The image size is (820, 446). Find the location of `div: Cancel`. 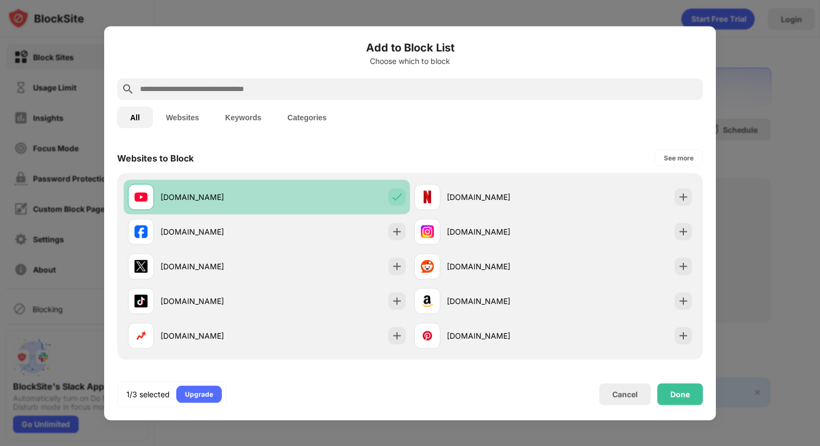

div: Cancel is located at coordinates (625, 394).